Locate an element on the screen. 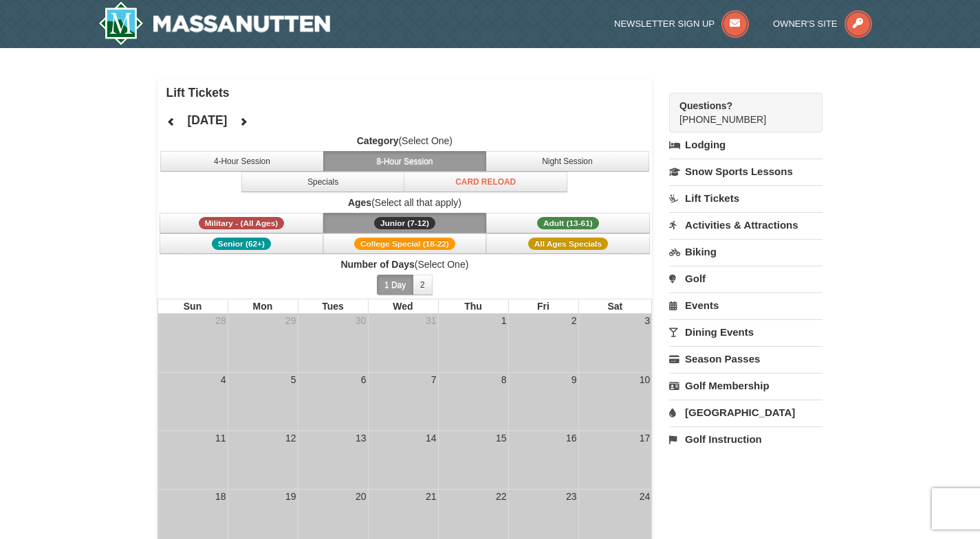  h4: Lift Tickets is located at coordinates (409, 92).